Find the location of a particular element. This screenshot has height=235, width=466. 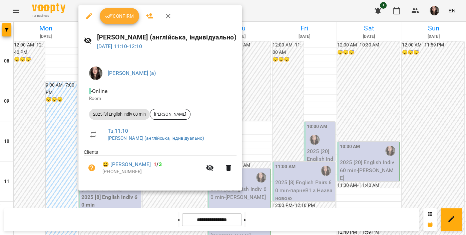

a: Tu , 11:10 is located at coordinates (118, 130).